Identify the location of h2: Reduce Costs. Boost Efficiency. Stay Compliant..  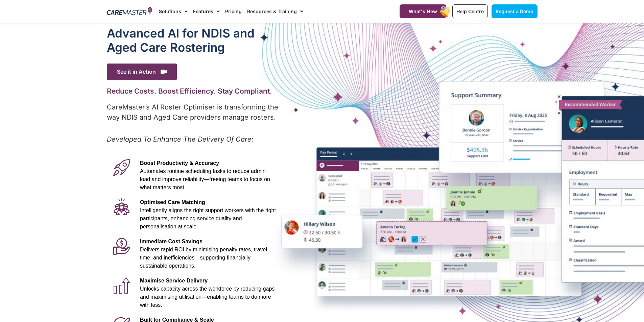
(193, 91).